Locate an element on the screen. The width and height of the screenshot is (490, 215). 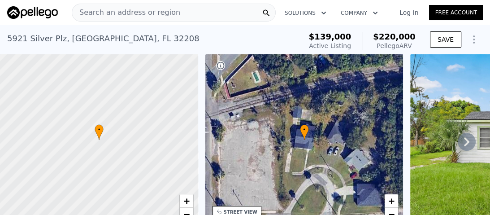
a: Free Account is located at coordinates (456, 13).